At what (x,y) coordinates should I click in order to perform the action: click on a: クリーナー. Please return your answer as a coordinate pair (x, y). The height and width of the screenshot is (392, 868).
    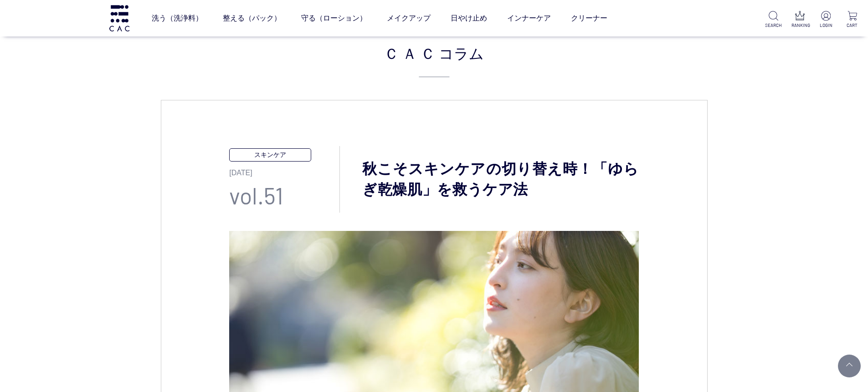
    Looking at the image, I should click on (589, 18).